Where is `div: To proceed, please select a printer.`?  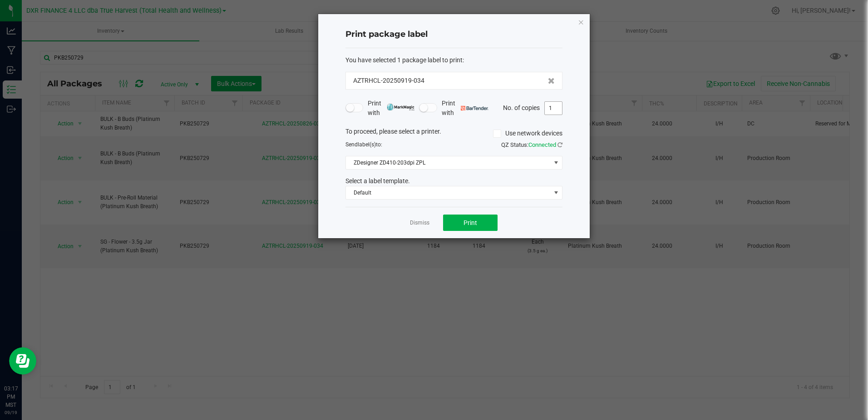
div: To proceed, please select a printer. is located at coordinates (454, 133).